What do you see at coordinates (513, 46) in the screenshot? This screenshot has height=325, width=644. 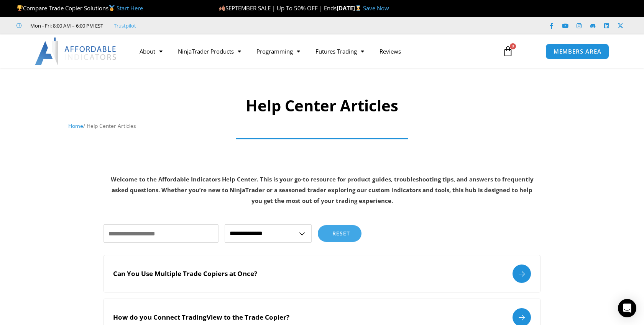 I see `span: 0` at bounding box center [513, 46].